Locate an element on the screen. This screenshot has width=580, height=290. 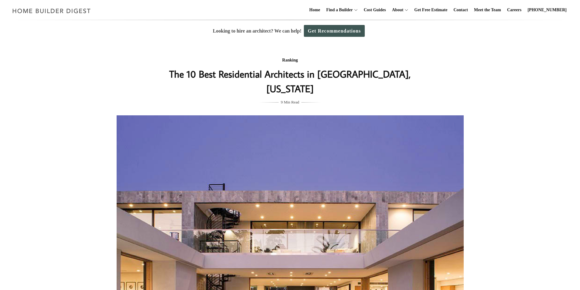
a: Ranking is located at coordinates (290, 60).